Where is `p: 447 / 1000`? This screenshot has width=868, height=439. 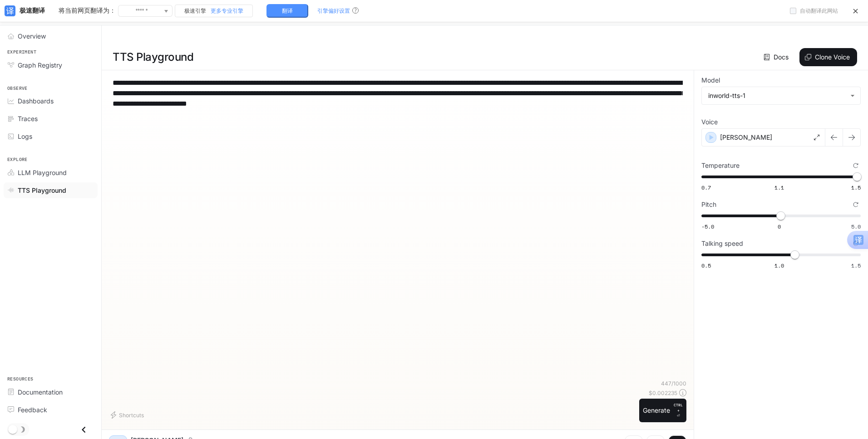 p: 447 / 1000 is located at coordinates (674, 384).